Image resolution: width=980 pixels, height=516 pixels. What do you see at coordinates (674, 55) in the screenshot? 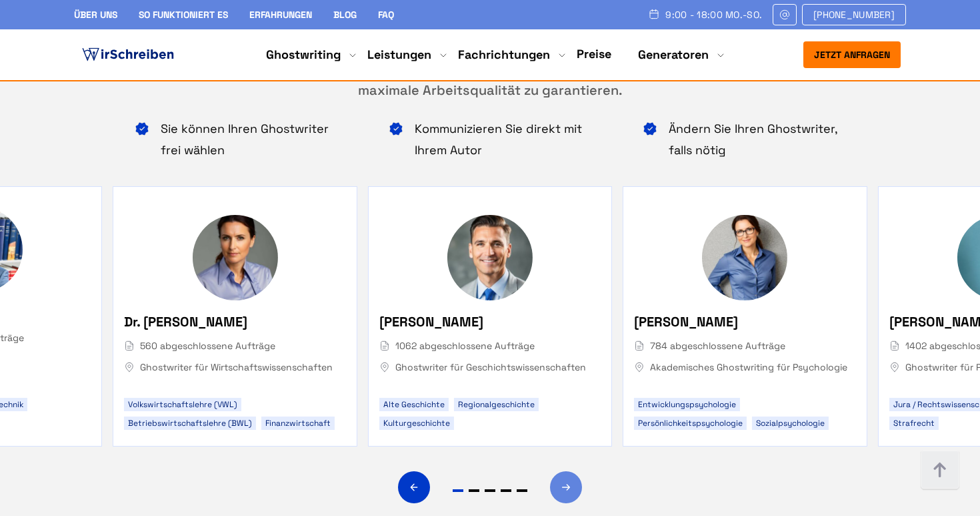
I see `a: Generatoren` at bounding box center [674, 55].